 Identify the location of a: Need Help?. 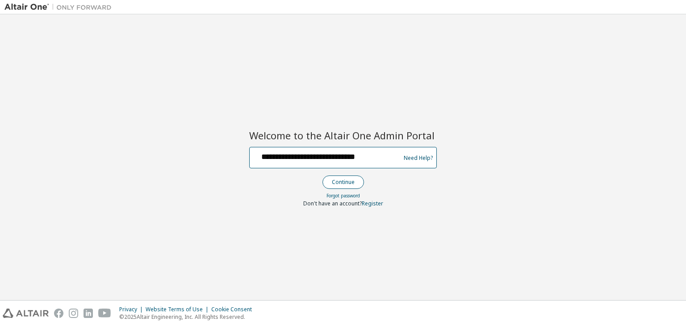
(418, 158).